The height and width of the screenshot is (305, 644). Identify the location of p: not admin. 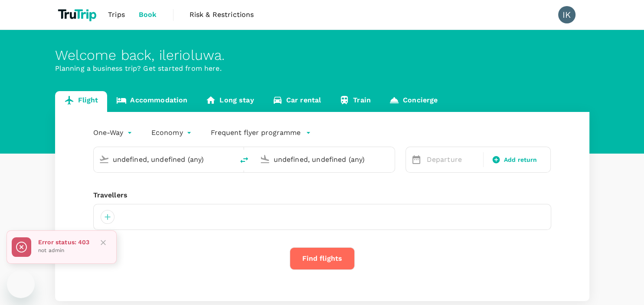
(64, 251).